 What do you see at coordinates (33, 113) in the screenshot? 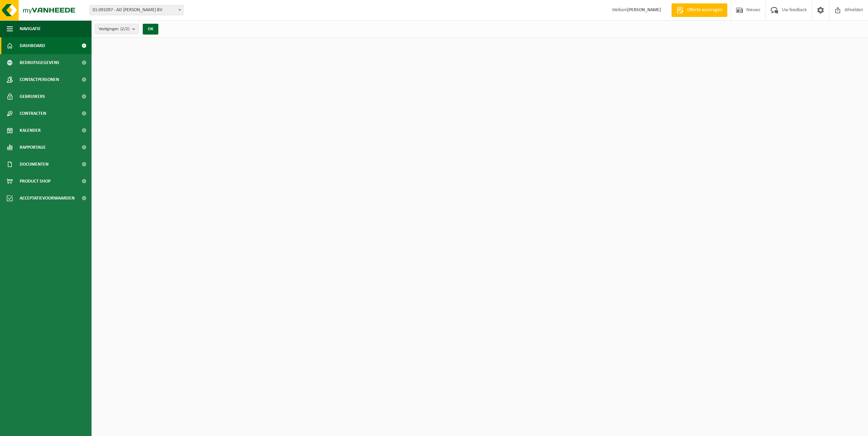
I see `span: Contracten` at bounding box center [33, 113].